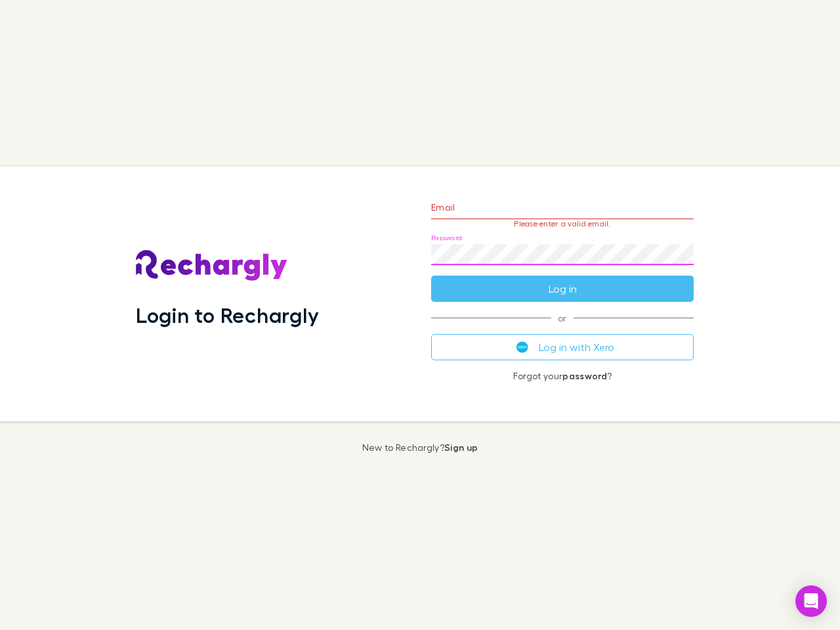  I want to click on p: Please enter a valid email., so click(563, 224).